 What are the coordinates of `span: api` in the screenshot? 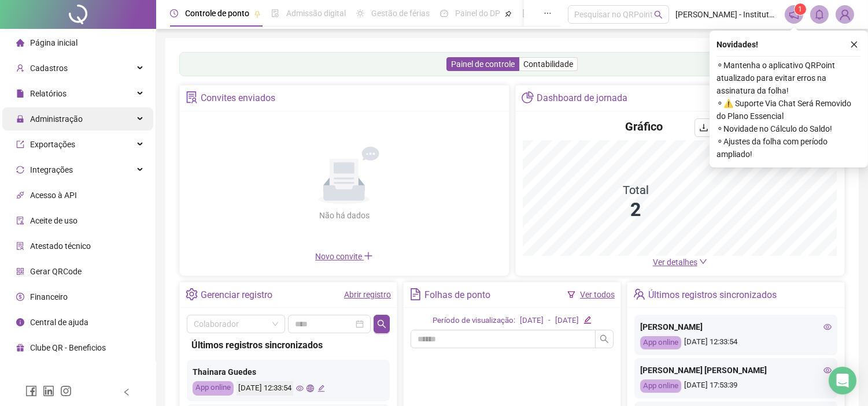 It's located at (20, 196).